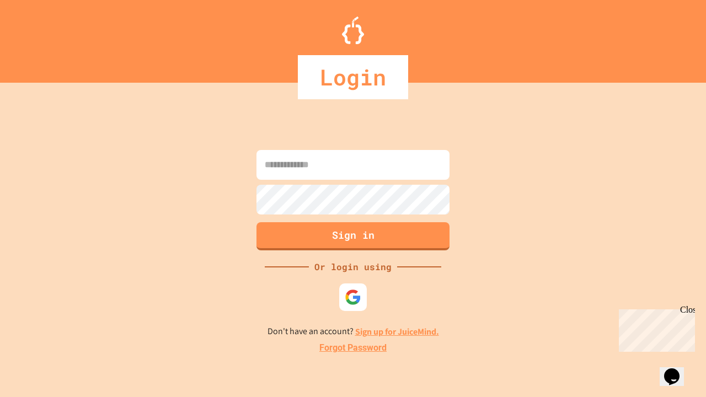 Image resolution: width=706 pixels, height=397 pixels. Describe the element at coordinates (353, 267) in the screenshot. I see `div: Or login using` at that location.